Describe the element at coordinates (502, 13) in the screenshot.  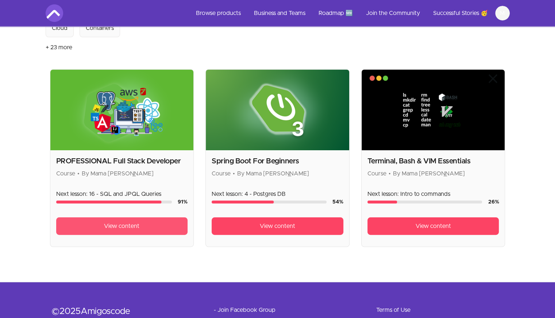
I see `span: M` at that location.